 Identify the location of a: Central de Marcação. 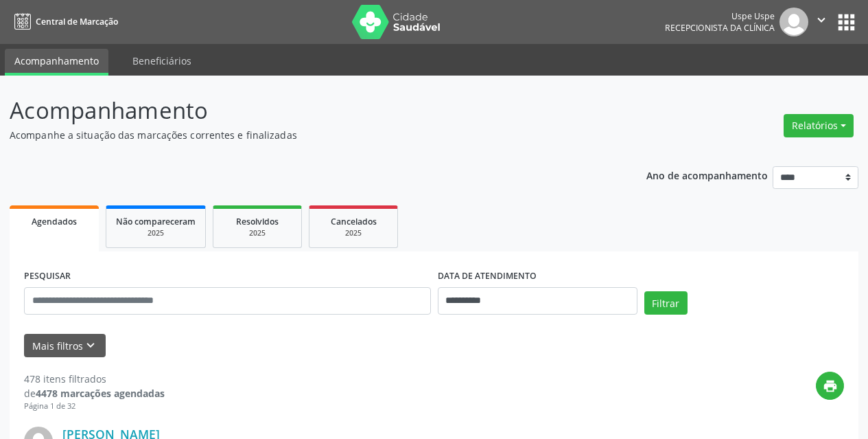
(64, 22).